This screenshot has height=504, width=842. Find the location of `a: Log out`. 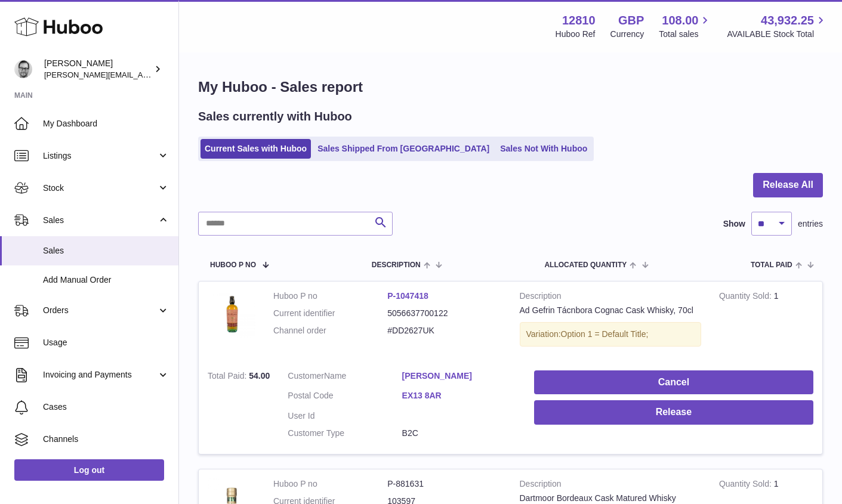

a: Log out is located at coordinates (89, 470).